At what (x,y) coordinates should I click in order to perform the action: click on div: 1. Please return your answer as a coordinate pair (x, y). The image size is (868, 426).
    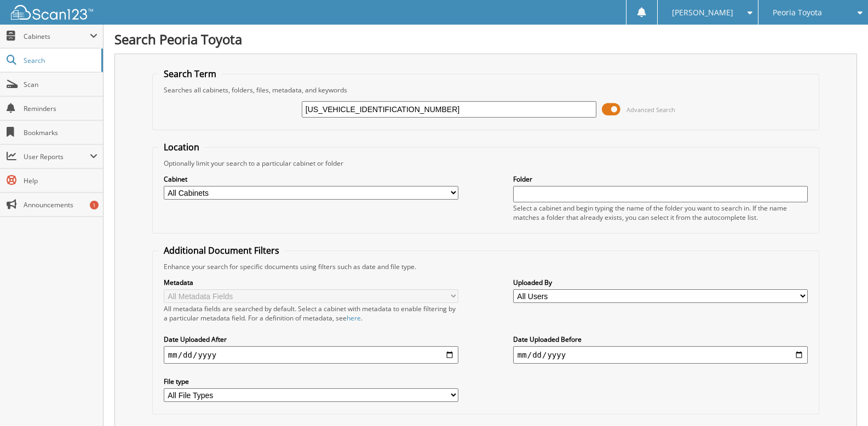
    Looking at the image, I should click on (94, 205).